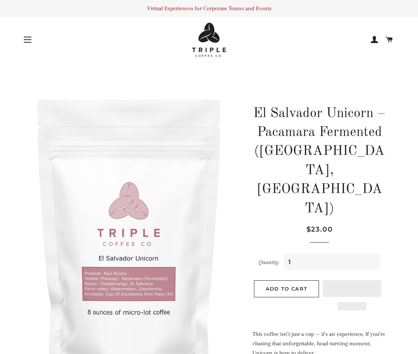 This screenshot has height=354, width=418. I want to click on span: Add to Cart, so click(287, 289).